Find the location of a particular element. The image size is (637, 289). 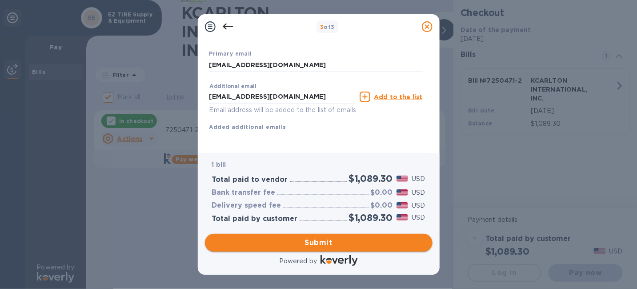

input: Enter your primary name is located at coordinates (316, 65).